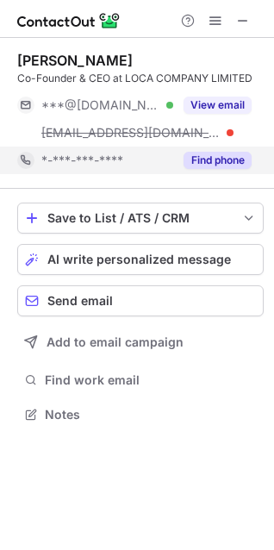 This screenshot has width=274, height=550. I want to click on div: Save to List / ATS / CRM, so click(141, 218).